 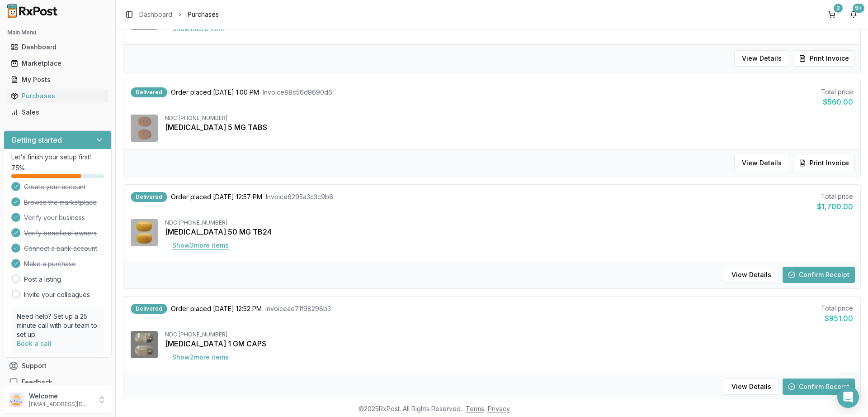 I want to click on button: 2, so click(x=832, y=15).